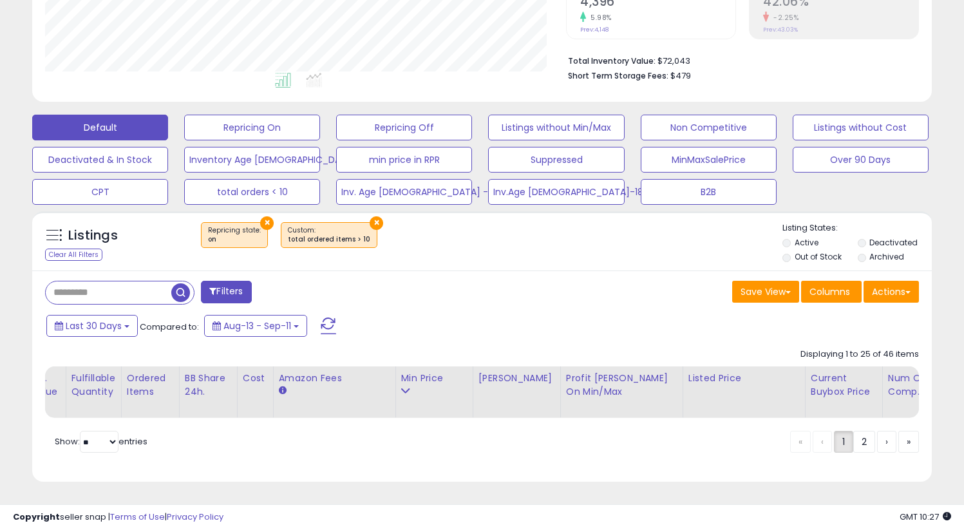 The width and height of the screenshot is (964, 530). Describe the element at coordinates (93, 326) in the screenshot. I see `span: Last 30 Days` at that location.